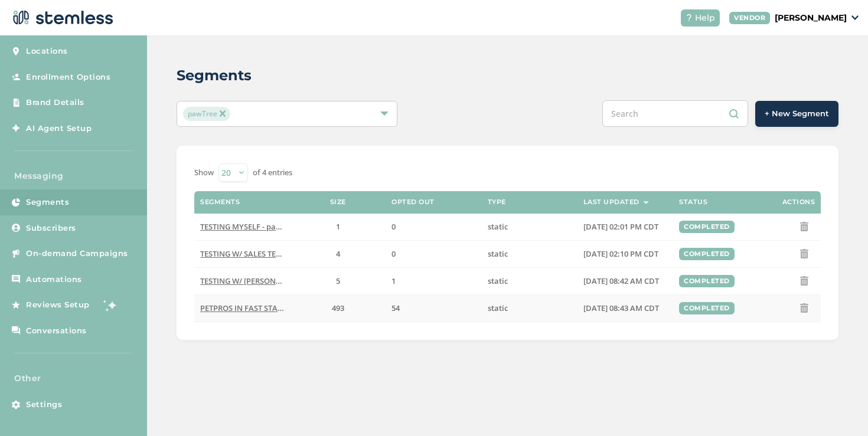 The image size is (868, 436). What do you see at coordinates (58, 305) in the screenshot?
I see `span: Reviews Setup` at bounding box center [58, 305].